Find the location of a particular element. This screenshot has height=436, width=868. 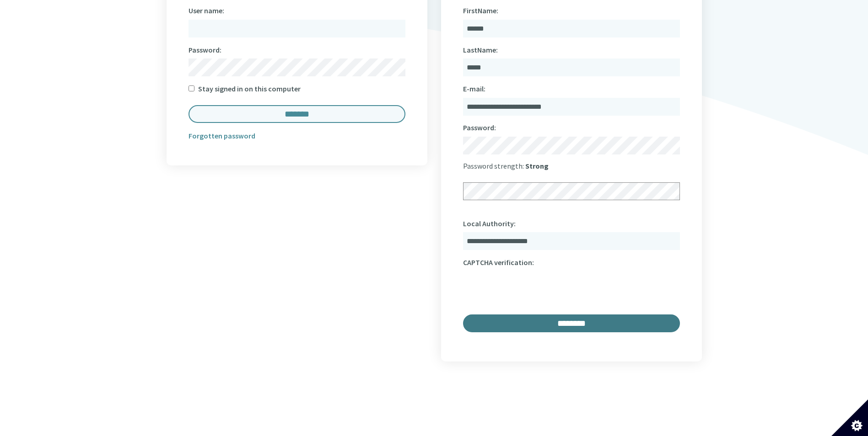

label: User name: is located at coordinates (206, 11).